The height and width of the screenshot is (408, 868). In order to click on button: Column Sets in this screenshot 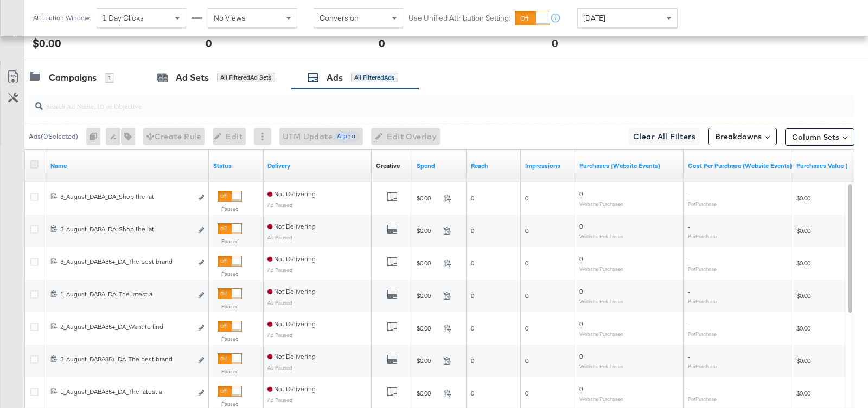, I will do `click(820, 138)`.